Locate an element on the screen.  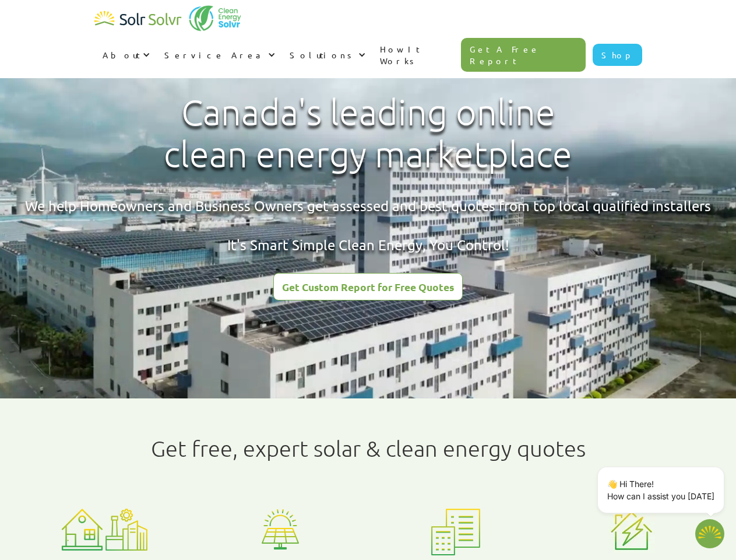
div: We help Homeowners and Business Owners get assessed and best quotes from top local qualified inst... is located at coordinates (368, 225).